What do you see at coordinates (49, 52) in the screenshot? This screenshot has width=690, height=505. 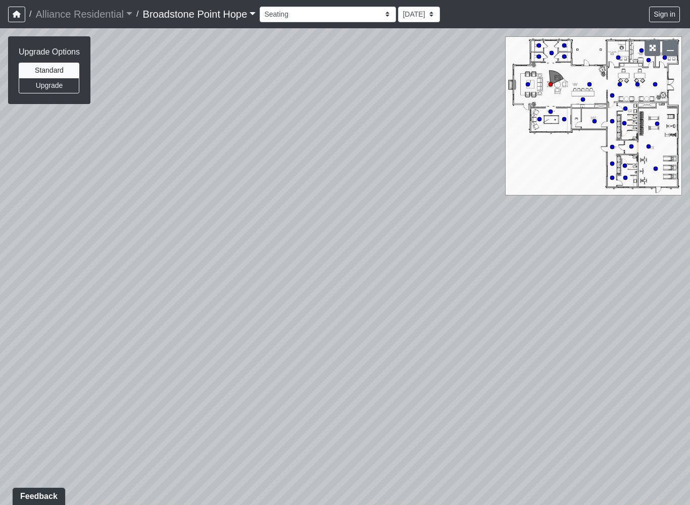 I see `h6: Upgrade Options` at bounding box center [49, 52].